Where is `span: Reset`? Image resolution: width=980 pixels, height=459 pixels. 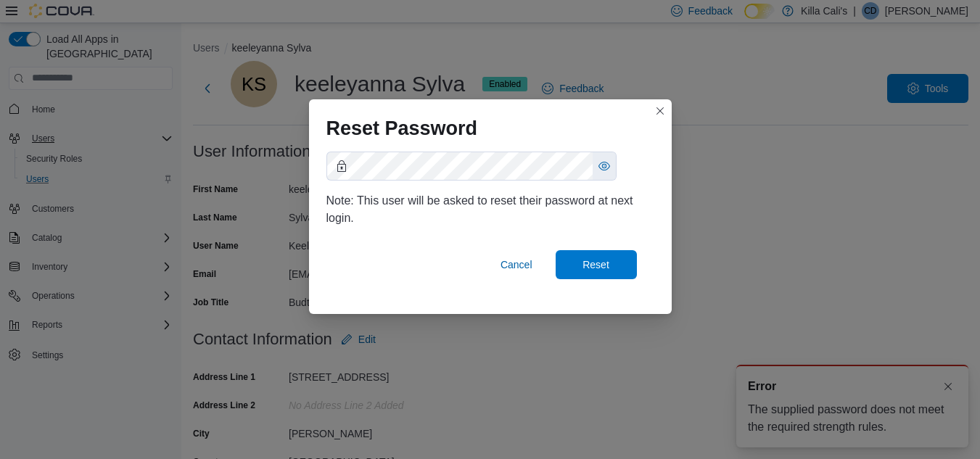 span: Reset is located at coordinates (595, 265).